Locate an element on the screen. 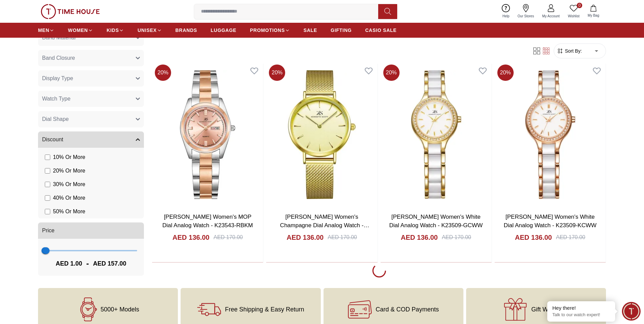 Image resolution: width=644 pixels, height=324 pixels. a: Our Stores is located at coordinates (526, 11).